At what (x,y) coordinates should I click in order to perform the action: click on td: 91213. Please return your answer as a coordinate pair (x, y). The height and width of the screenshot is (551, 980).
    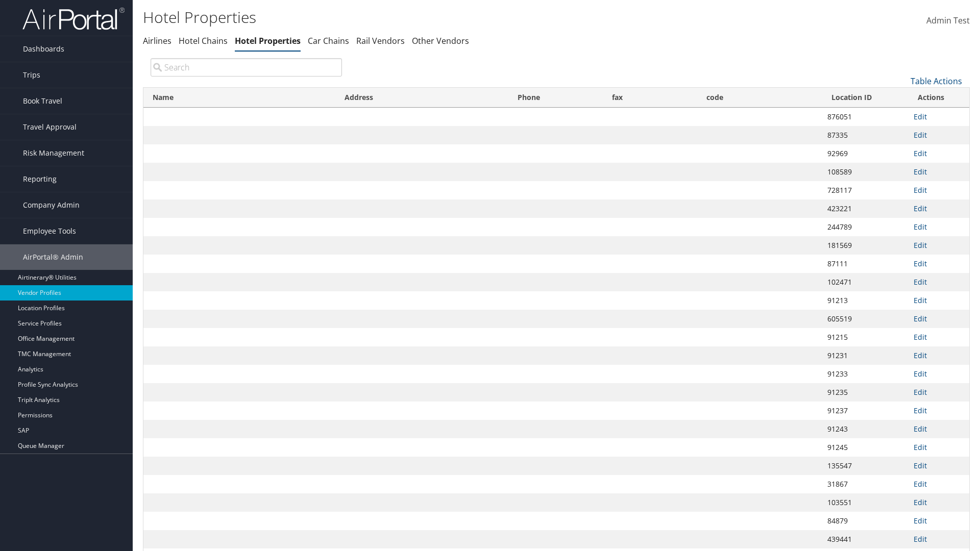
    Looking at the image, I should click on (865, 300).